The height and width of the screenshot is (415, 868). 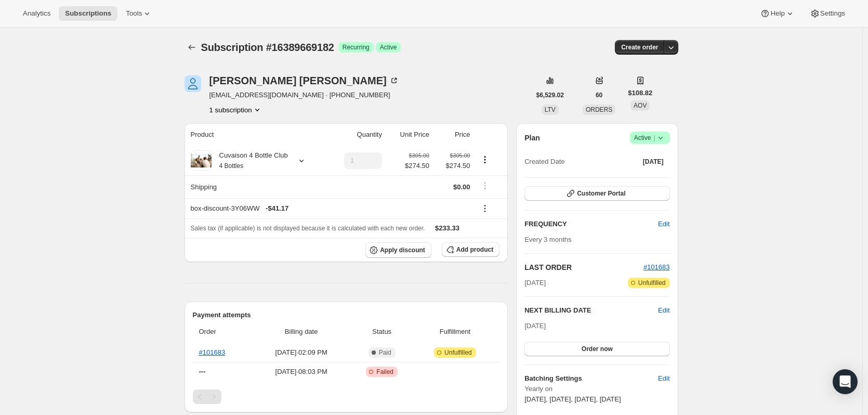 What do you see at coordinates (598, 95) in the screenshot?
I see `span: 60` at bounding box center [598, 95].